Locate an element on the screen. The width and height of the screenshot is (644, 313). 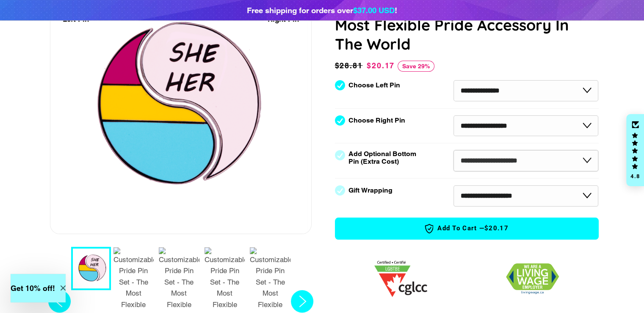
div: Click to open Judge.me floating reviews tab is located at coordinates (635, 150).